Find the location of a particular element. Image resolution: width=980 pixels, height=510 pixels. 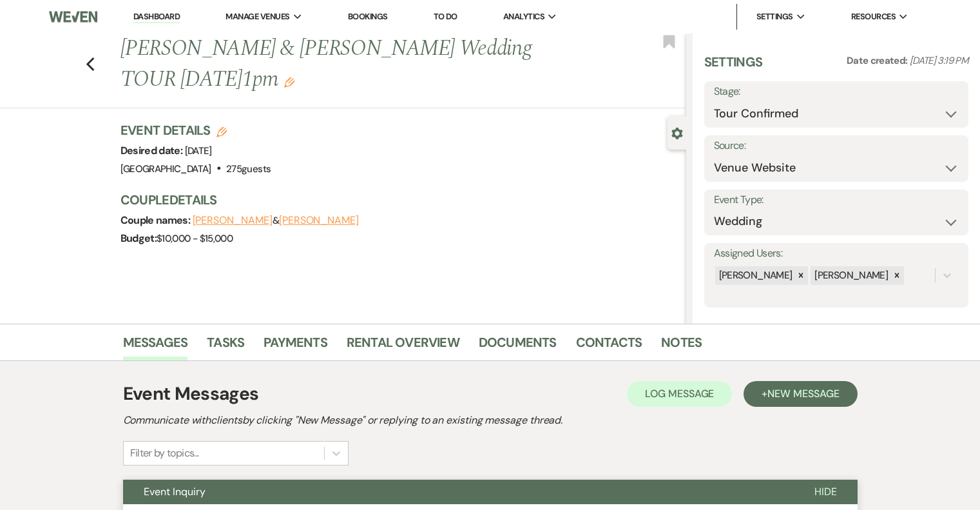

label: Event Type: is located at coordinates (837, 200).